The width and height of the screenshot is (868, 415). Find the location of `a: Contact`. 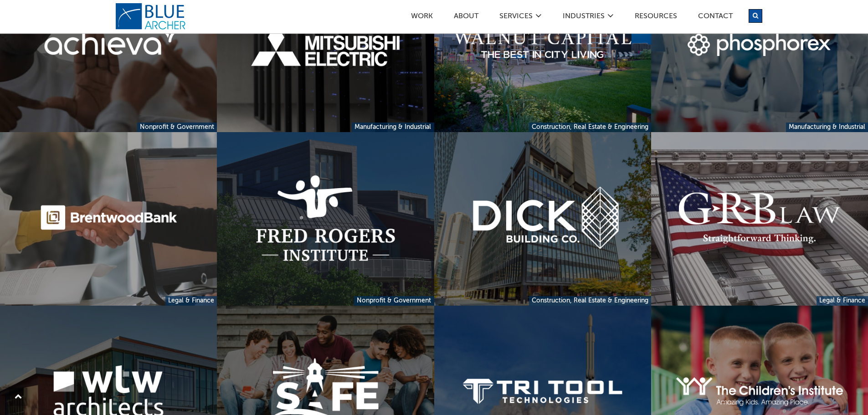

a: Contact is located at coordinates (715, 17).